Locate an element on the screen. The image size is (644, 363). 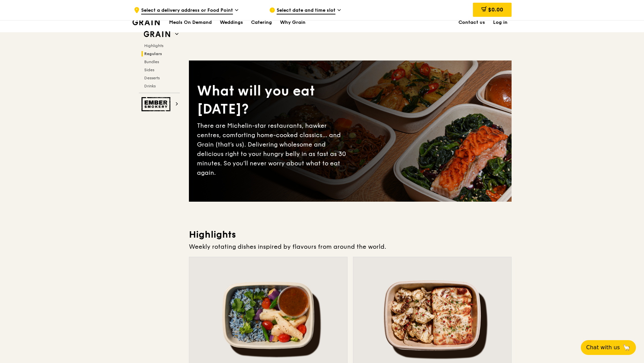
span: Regulars is located at coordinates (153, 54).